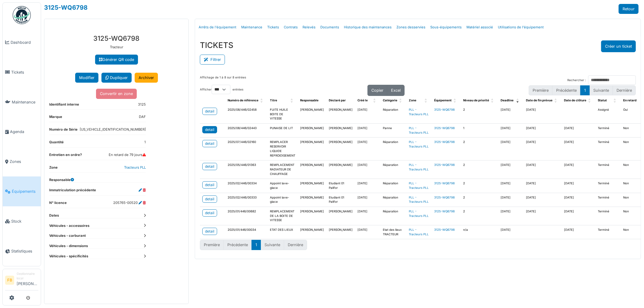 The width and height of the screenshot is (644, 308). Describe the element at coordinates (22, 42) in the screenshot. I see `a: Dashboard` at that location.